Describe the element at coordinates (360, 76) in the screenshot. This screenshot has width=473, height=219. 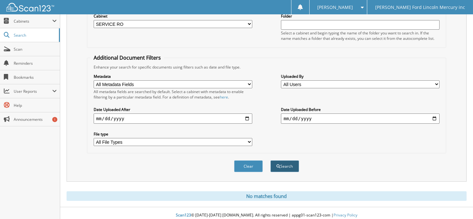
I see `label: Uploaded By` at that location.